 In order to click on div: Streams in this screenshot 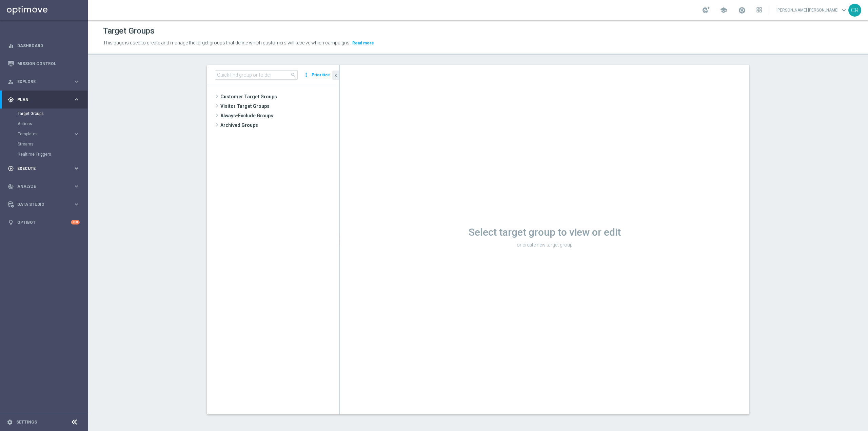, I will do `click(53, 144)`.